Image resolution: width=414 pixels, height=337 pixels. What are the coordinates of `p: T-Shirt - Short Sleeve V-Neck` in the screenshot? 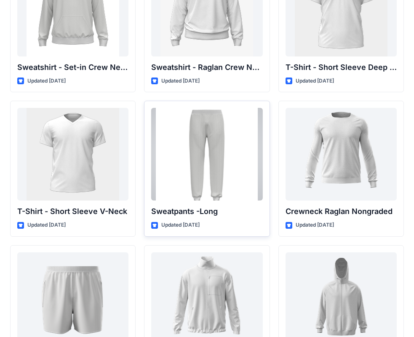 It's located at (73, 211).